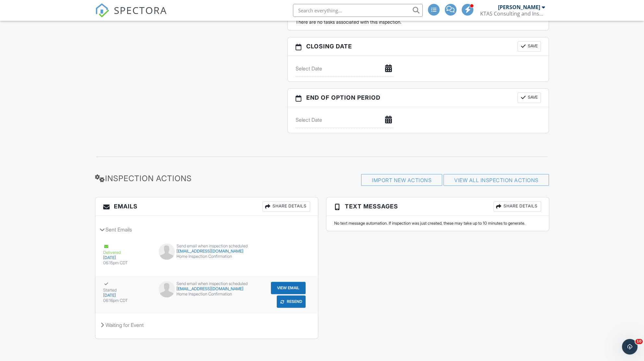  Describe the element at coordinates (513, 14) in the screenshot. I see `div: KTAS Consulting and Inspection Services, LLC` at that location.